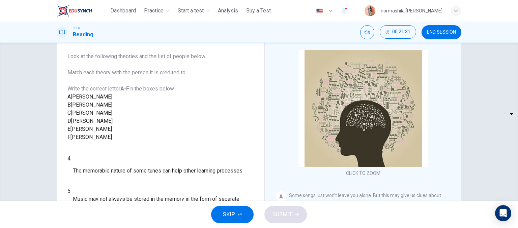 This screenshot has width=518, height=228. What do you see at coordinates (83, 35) in the screenshot?
I see `h1: Reading` at bounding box center [83, 35].